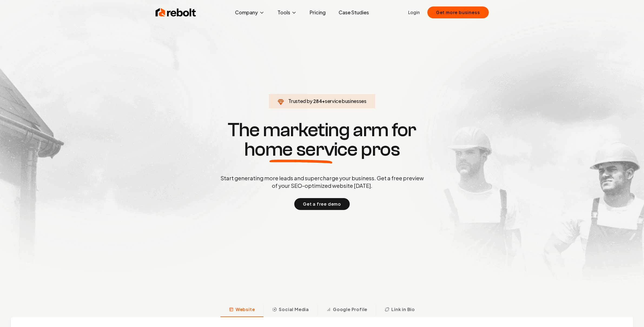 This screenshot has width=644, height=327. Describe the element at coordinates (350, 309) in the screenshot. I see `span: Google Profile` at that location.